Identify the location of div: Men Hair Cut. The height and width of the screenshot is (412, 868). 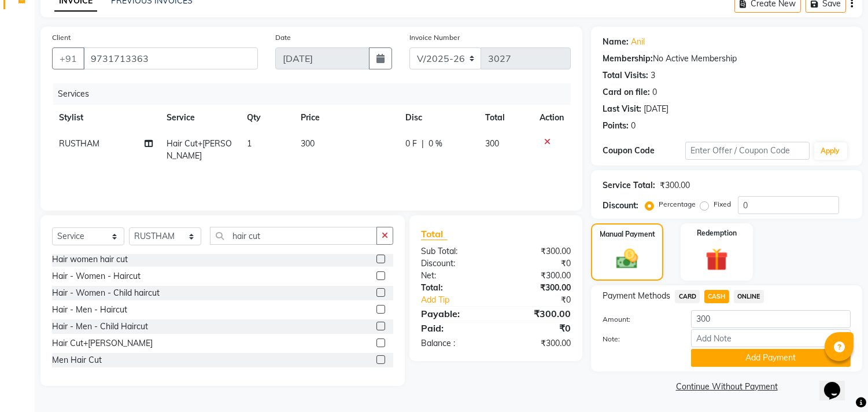
(77, 360).